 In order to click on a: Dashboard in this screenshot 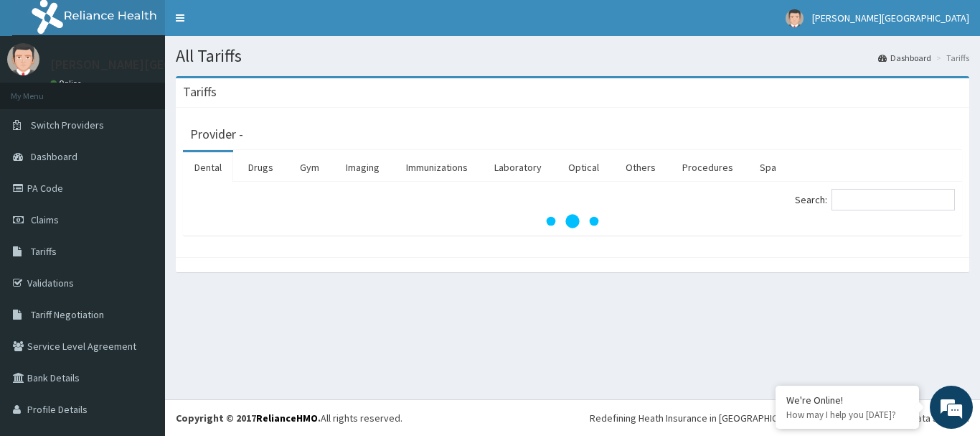, I will do `click(904, 57)`.